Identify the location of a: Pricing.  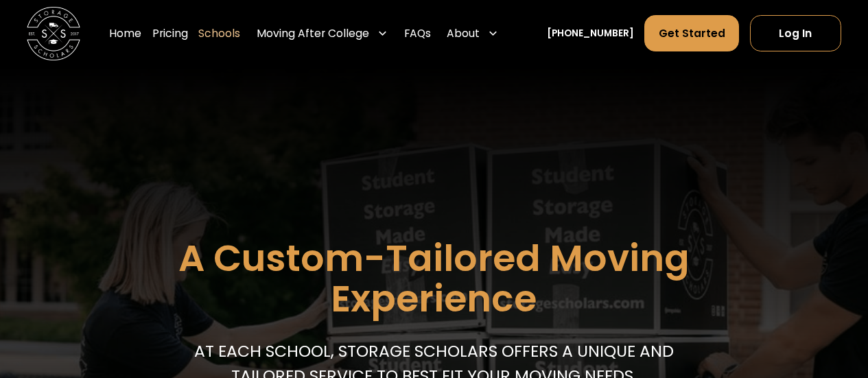
(170, 34).